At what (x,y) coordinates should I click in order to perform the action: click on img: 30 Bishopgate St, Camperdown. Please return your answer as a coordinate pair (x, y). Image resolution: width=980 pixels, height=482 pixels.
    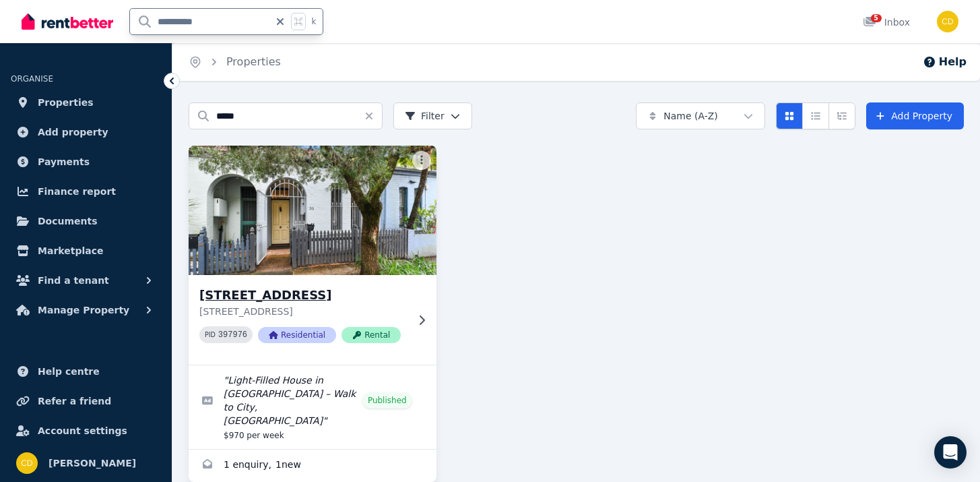
    Looking at the image, I should click on (313, 210).